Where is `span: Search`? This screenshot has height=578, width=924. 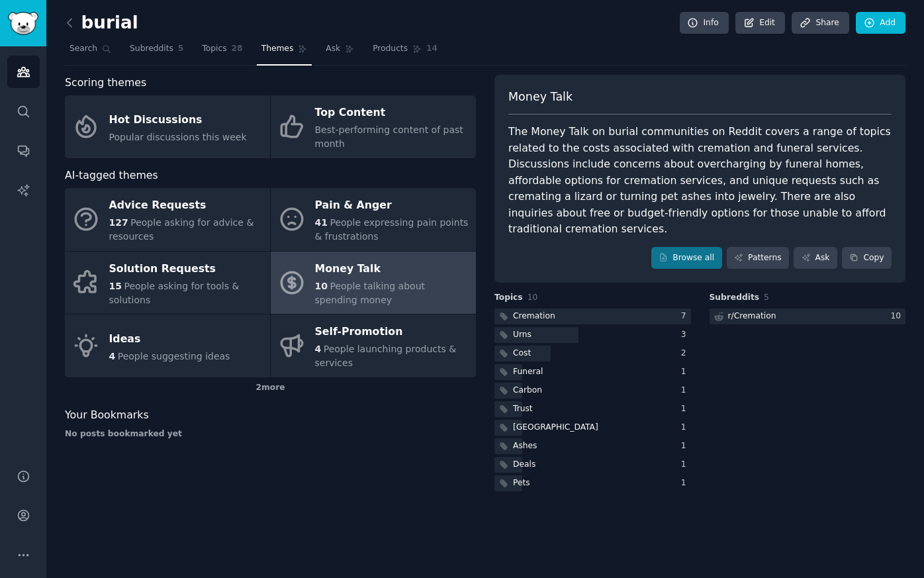
span: Search is located at coordinates (83, 49).